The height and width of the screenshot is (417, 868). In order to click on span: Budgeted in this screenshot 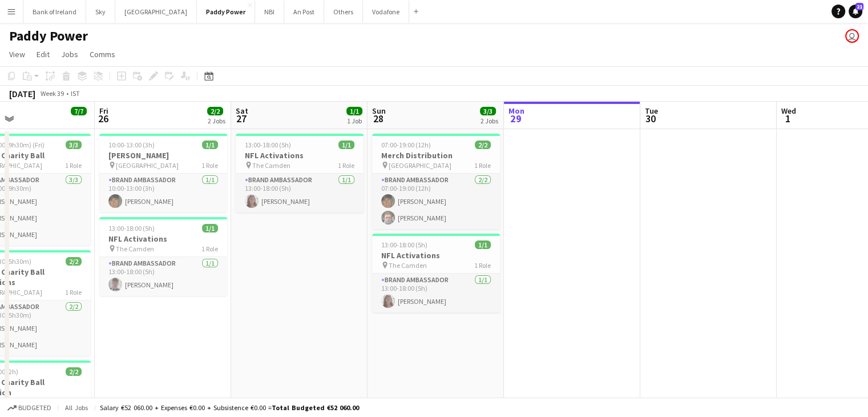, I will do `click(35, 408)`.